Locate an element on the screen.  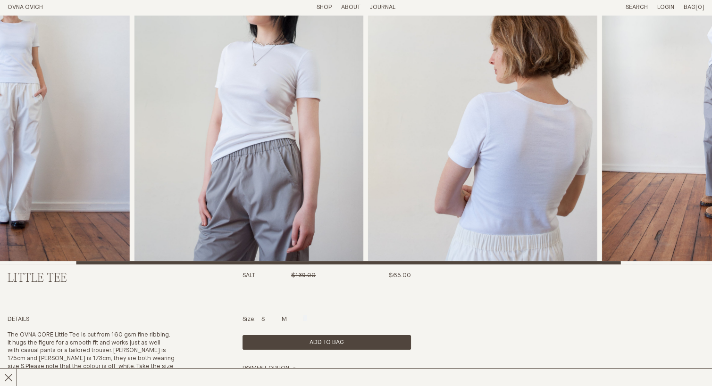
h2: Little Tee is located at coordinates (92, 279).